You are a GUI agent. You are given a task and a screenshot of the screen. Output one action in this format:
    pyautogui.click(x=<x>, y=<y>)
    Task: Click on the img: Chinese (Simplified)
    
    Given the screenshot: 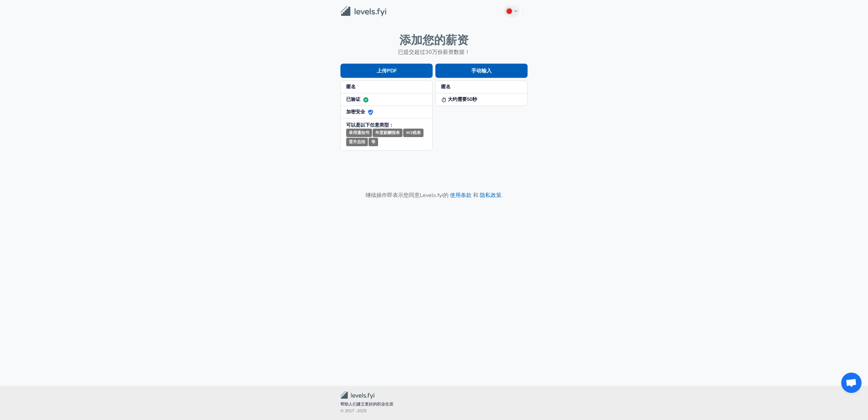 What is the action you would take?
    pyautogui.click(x=509, y=11)
    